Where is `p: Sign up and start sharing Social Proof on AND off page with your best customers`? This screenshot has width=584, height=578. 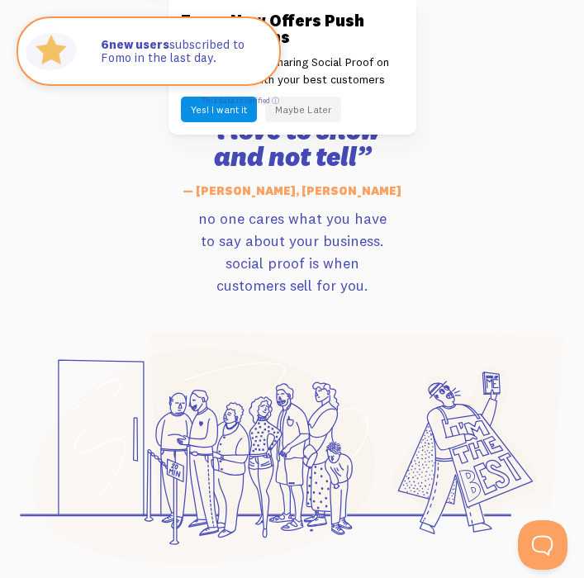
p: Sign up and start sharing Social Proof on AND off page with your best customers is located at coordinates (293, 71).